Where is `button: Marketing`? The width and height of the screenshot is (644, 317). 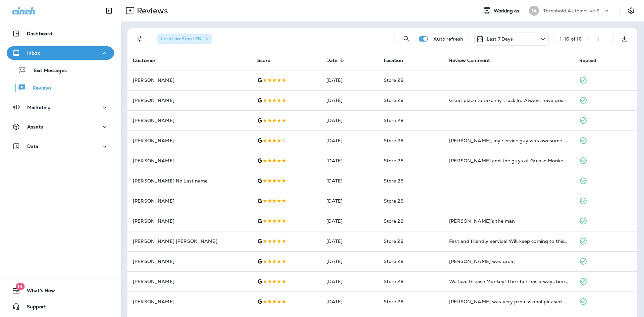
button: Marketing is located at coordinates (61, 107).